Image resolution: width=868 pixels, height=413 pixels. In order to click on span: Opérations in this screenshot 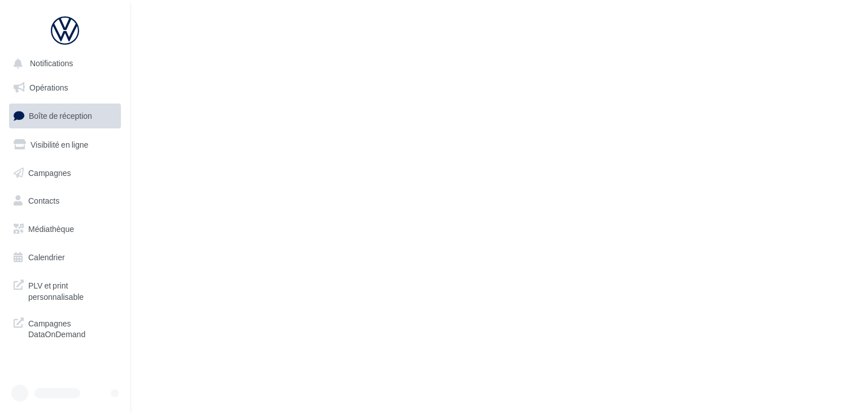, I will do `click(49, 87)`.